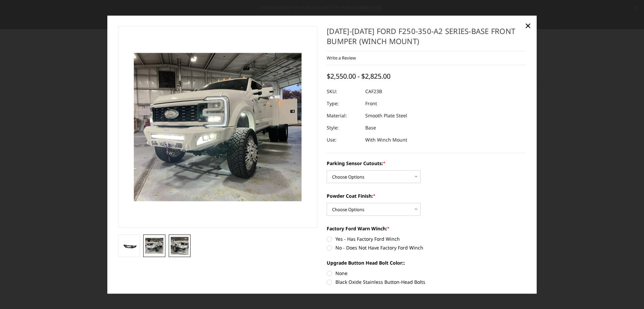 This screenshot has height=309, width=644. What do you see at coordinates (344, 128) in the screenshot?
I see `dt: Style:` at bounding box center [344, 128].